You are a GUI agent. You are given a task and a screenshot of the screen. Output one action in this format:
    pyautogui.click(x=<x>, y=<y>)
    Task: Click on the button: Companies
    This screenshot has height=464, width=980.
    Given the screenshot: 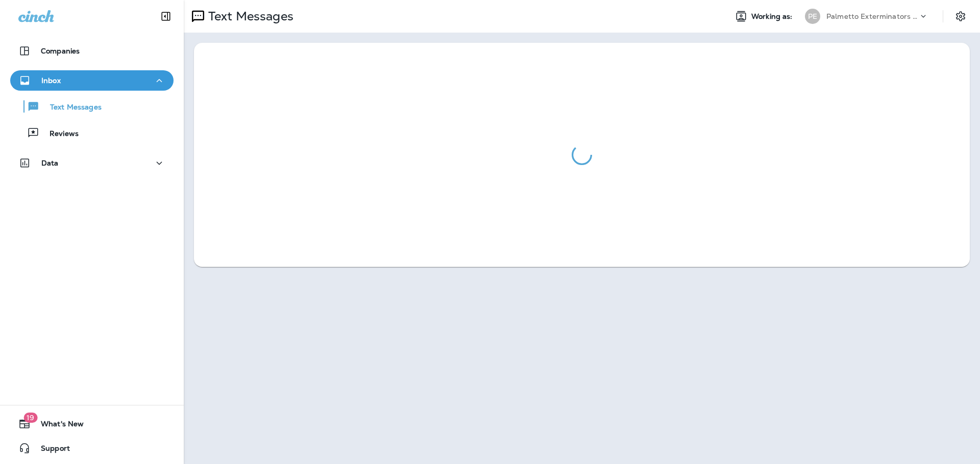 What is the action you would take?
    pyautogui.click(x=92, y=51)
    